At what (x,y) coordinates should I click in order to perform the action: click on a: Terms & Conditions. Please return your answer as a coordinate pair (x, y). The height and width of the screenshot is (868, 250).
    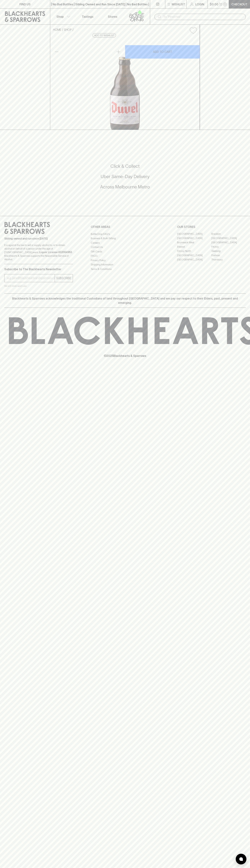
    Looking at the image, I should click on (125, 269).